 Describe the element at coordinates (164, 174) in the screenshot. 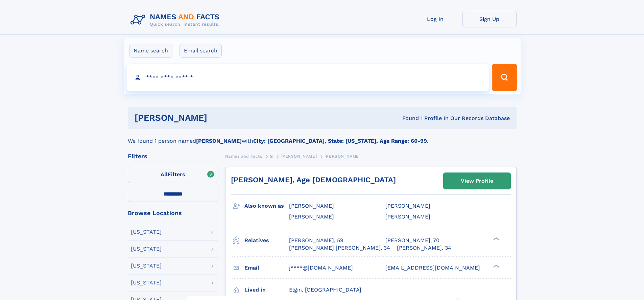

I see `span: All` at that location.